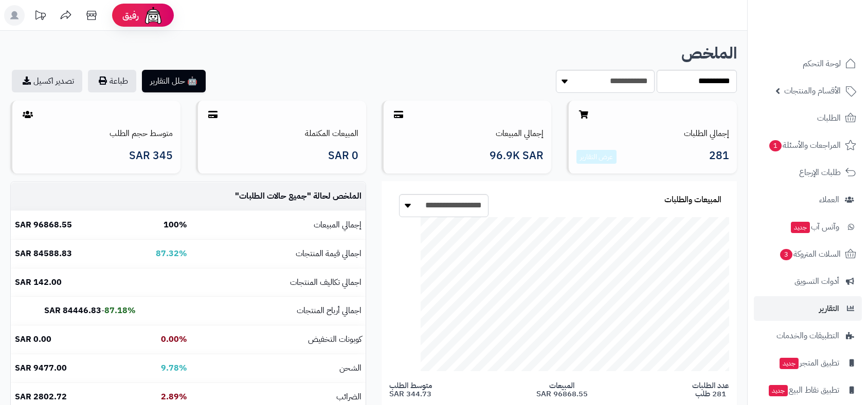 Image resolution: width=868 pixels, height=405 pixels. I want to click on a: الطلبات, so click(807, 118).